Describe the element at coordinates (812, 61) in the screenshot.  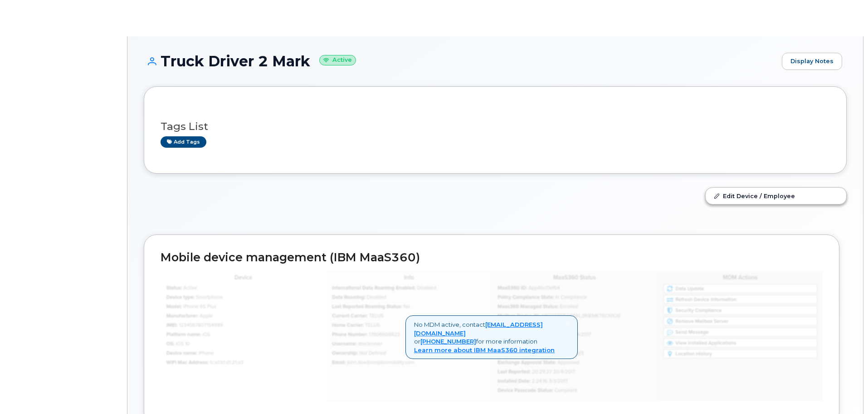
I see `a: Display Notes` at that location.